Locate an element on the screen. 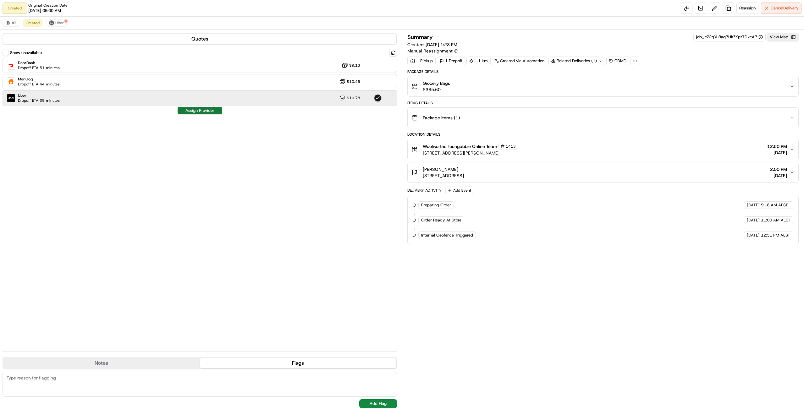  img: uber-new-logo.jpeg is located at coordinates (52, 23).